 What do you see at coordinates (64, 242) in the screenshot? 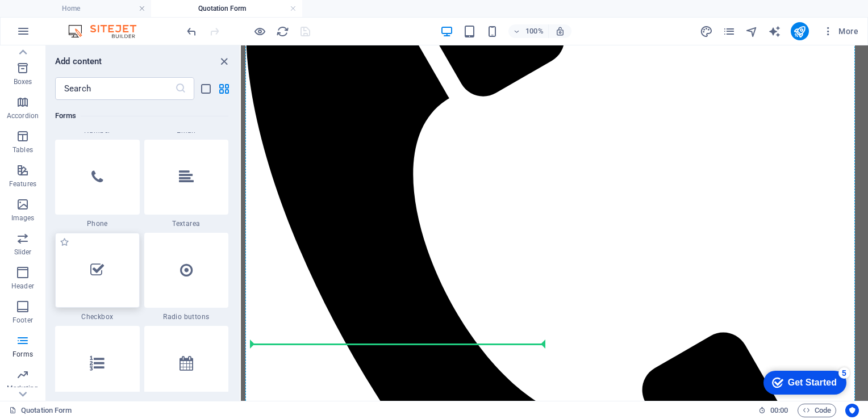
I see `span: Add to favorites` at bounding box center [64, 242].